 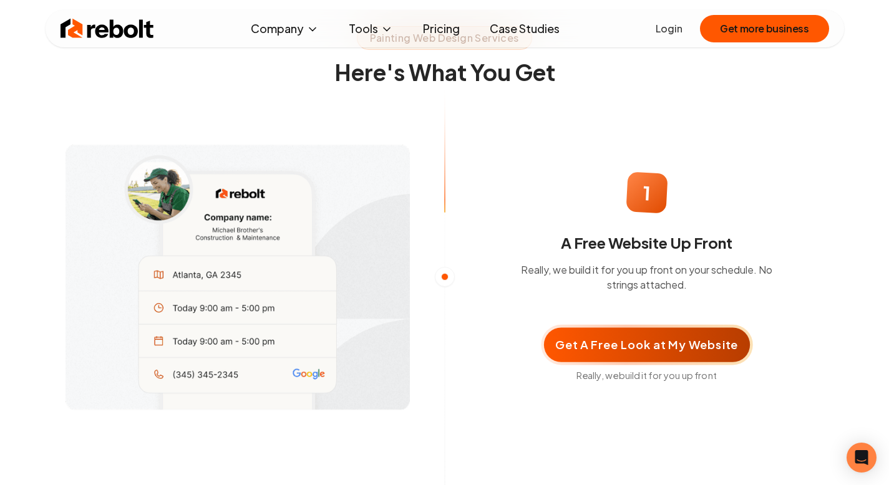 I want to click on p: Really, we build it for you up front on your schedule. No strings attached., so click(x=647, y=278).